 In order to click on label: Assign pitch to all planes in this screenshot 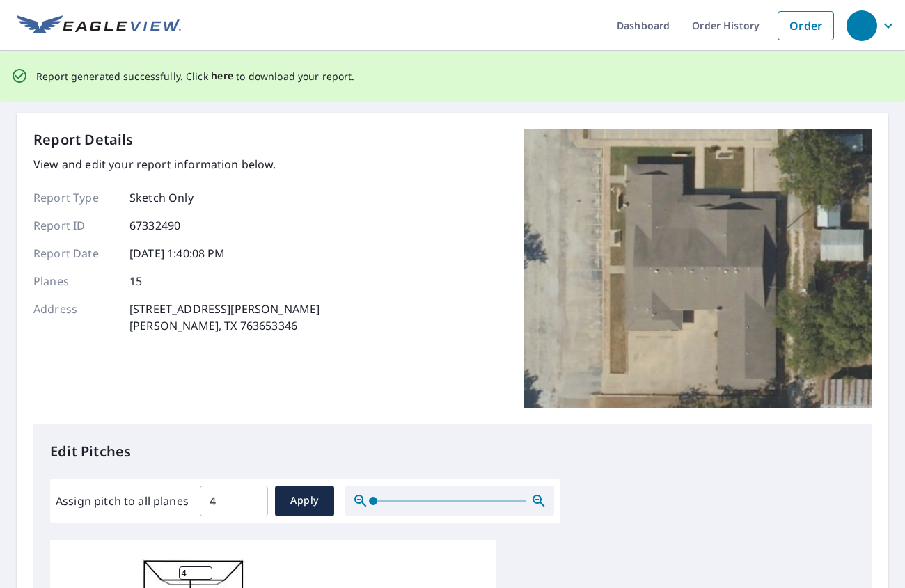, I will do `click(122, 501)`.